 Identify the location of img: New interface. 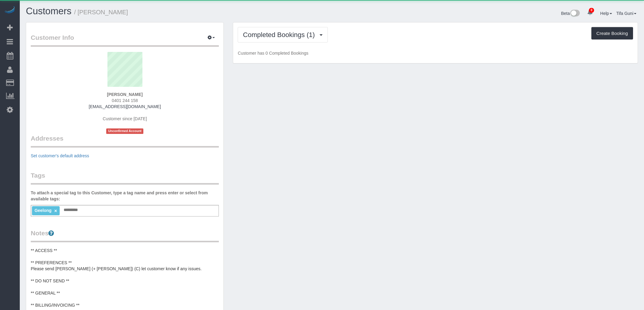
(574, 14).